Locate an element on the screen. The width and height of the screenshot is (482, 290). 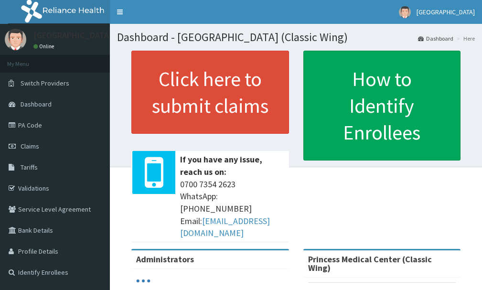
strong: Princess Medical Center (Classic Wing) is located at coordinates (370, 263).